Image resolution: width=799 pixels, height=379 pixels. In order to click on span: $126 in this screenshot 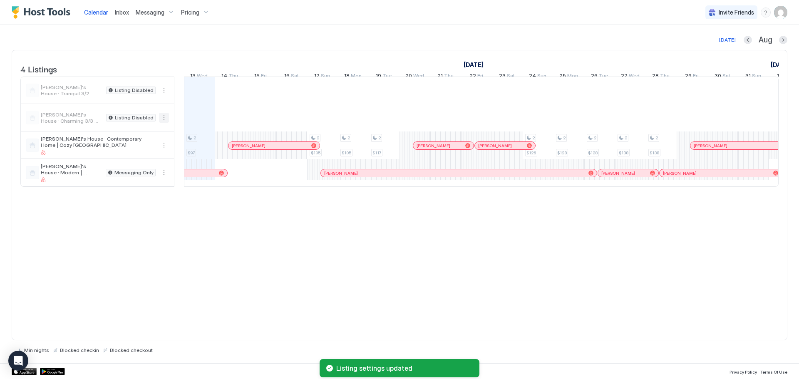, I will do `click(531, 153)`.